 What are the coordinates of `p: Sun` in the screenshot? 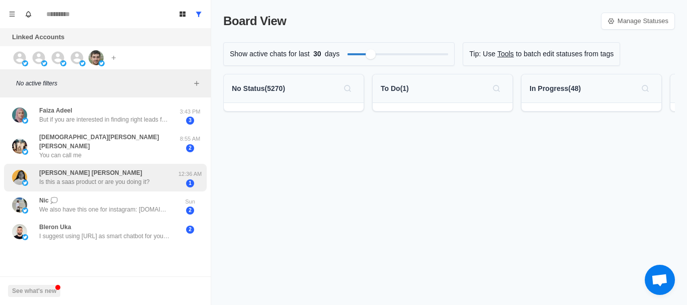 It's located at (190, 202).